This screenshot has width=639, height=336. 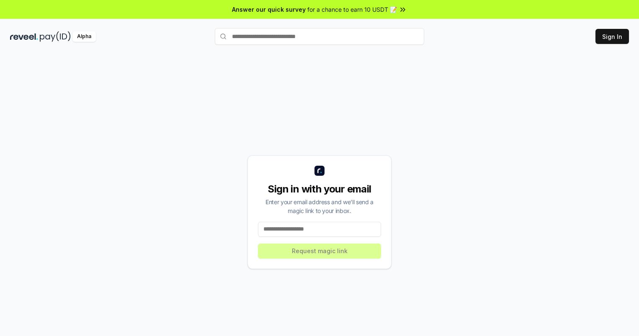 What do you see at coordinates (613, 36) in the screenshot?
I see `button: Sign In` at bounding box center [613, 36].